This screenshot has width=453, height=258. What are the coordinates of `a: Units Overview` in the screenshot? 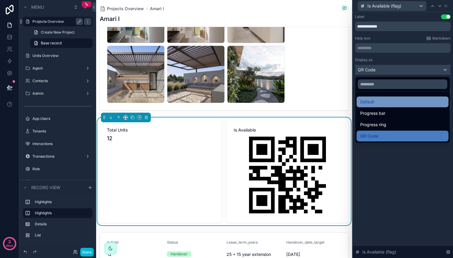 It's located at (62, 56).